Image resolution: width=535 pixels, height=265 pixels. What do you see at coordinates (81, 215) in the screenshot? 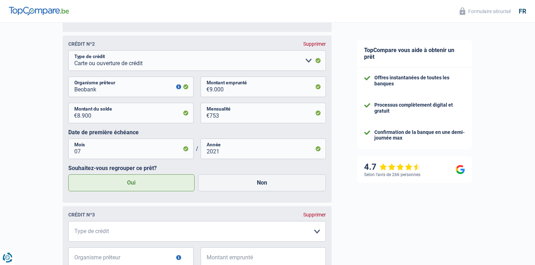
I see `div: Crédit nº3` at bounding box center [81, 215].